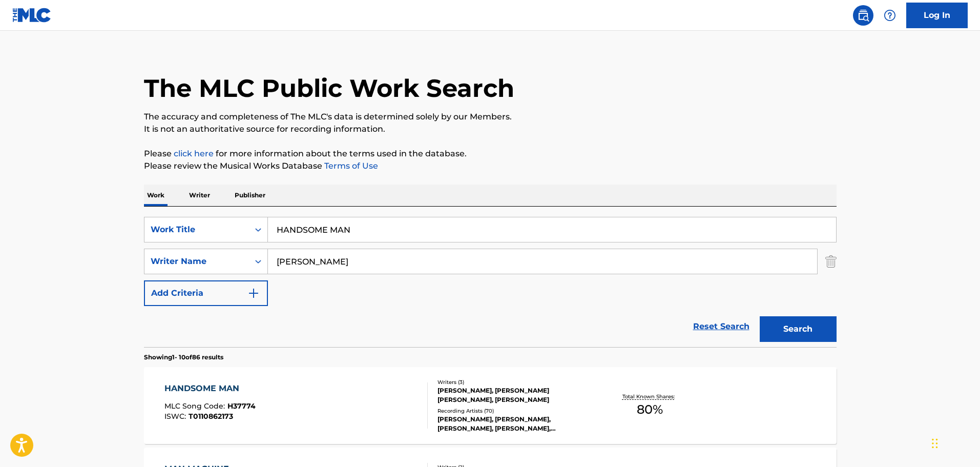  Describe the element at coordinates (515, 411) in the screenshot. I see `div: Recording Artists ( 70 )` at that location.